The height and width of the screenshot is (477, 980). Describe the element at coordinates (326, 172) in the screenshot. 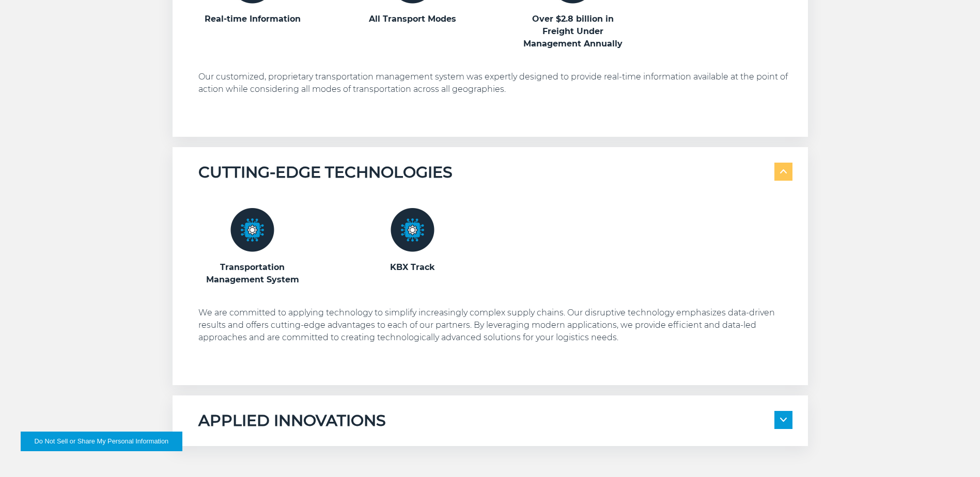

I see `h5: CUTTING-EDGE TECHNOLOGIES` at that location.